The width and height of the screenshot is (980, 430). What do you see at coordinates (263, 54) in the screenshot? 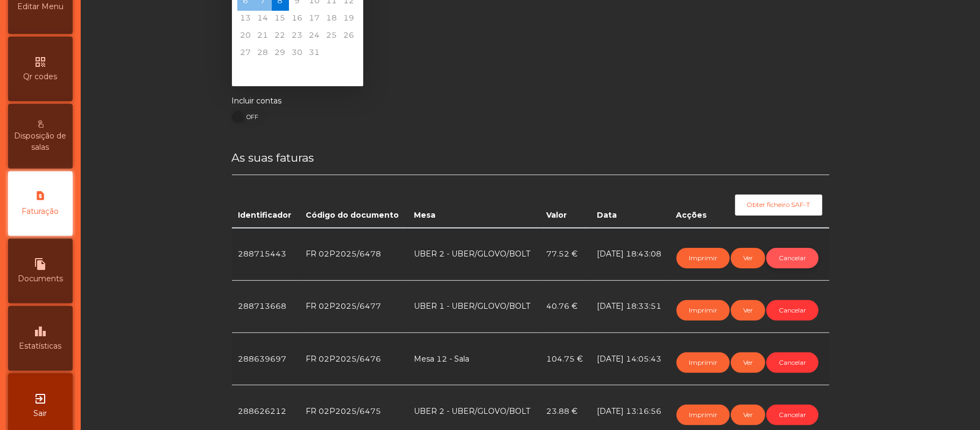
I see `div: Tuesday, October 28, 2025` at bounding box center [263, 54].